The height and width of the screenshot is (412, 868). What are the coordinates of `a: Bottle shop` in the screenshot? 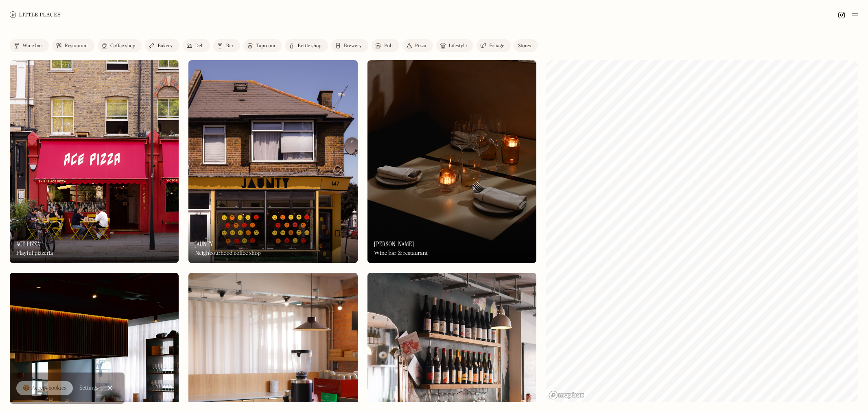 It's located at (306, 45).